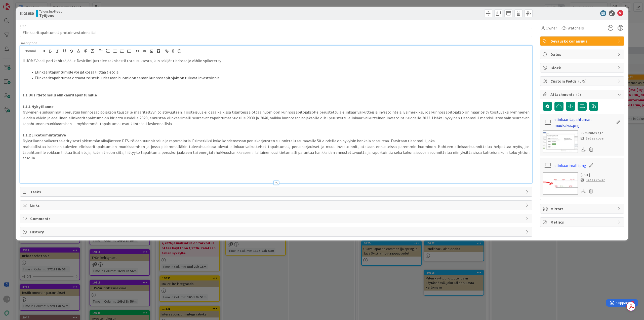 Image resolution: width=644 pixels, height=320 pixels. What do you see at coordinates (584, 122) in the screenshot?
I see `a: elinkaaritapahtuman muokakus.png` at bounding box center [584, 122].